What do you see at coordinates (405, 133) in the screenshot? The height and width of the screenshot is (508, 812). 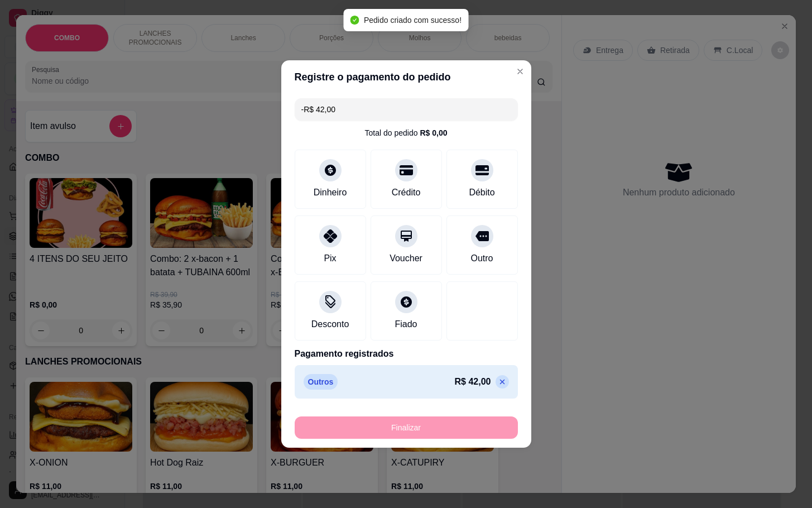 I see `div: Total do pedido` at bounding box center [405, 133].